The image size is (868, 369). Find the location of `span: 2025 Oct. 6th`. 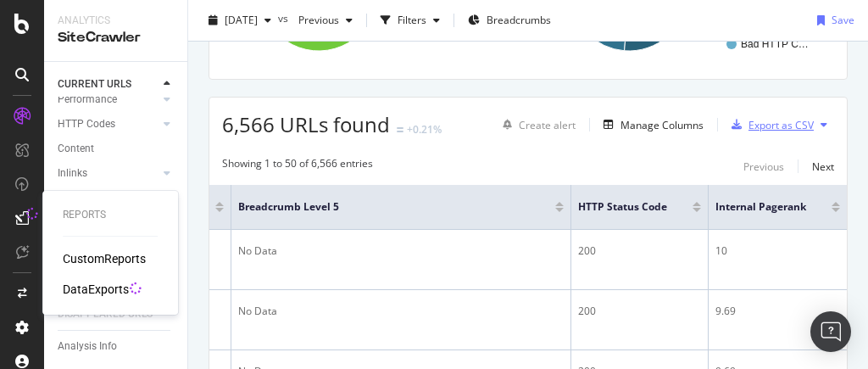

span: 2025 Oct. 6th is located at coordinates (241, 19).